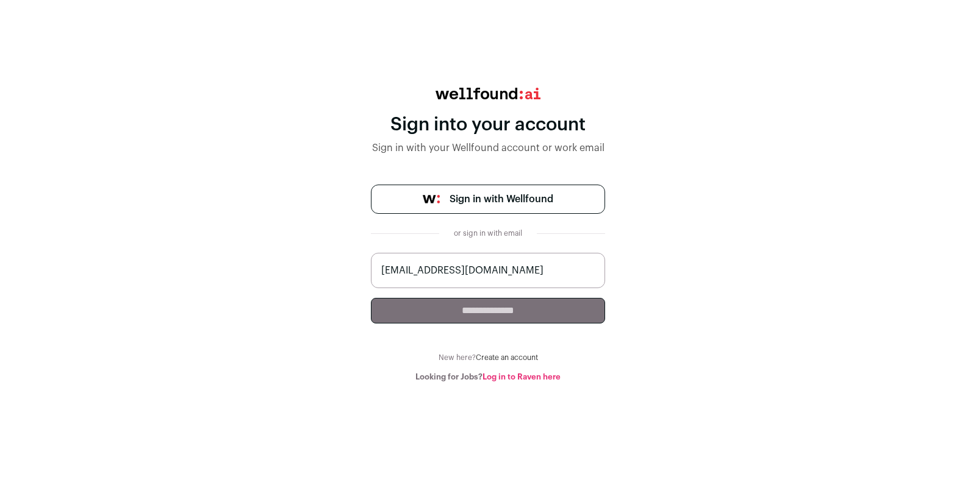 The image size is (976, 480). What do you see at coordinates (507, 358) in the screenshot?
I see `a: Create an account` at bounding box center [507, 358].